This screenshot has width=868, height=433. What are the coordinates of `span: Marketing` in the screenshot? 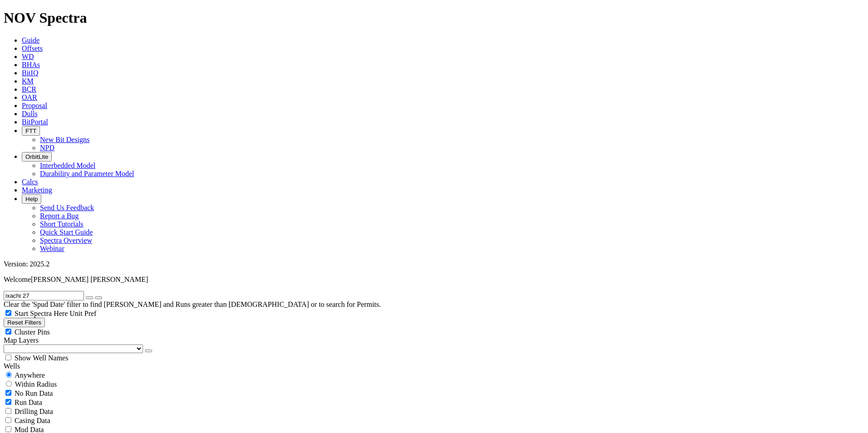 It's located at (37, 190).